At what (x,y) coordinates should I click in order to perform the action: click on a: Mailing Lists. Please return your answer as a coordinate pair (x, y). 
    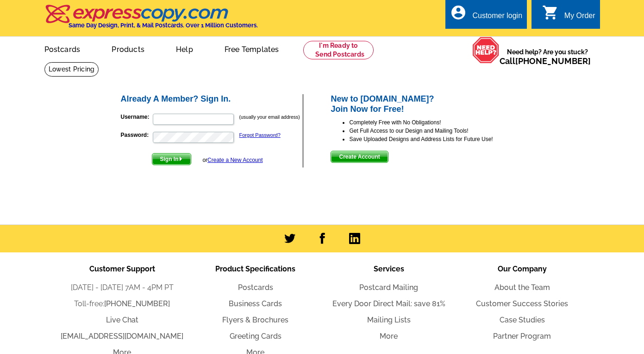
    Looking at the image, I should click on (389, 319).